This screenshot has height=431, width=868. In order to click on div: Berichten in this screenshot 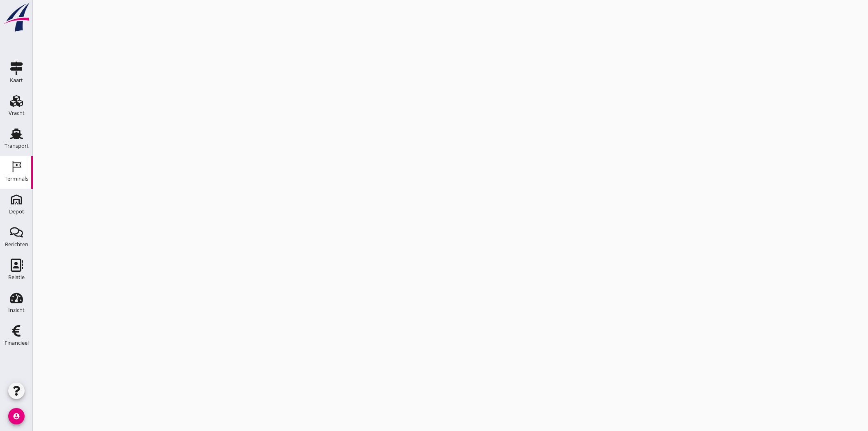, I will do `click(16, 244)`.